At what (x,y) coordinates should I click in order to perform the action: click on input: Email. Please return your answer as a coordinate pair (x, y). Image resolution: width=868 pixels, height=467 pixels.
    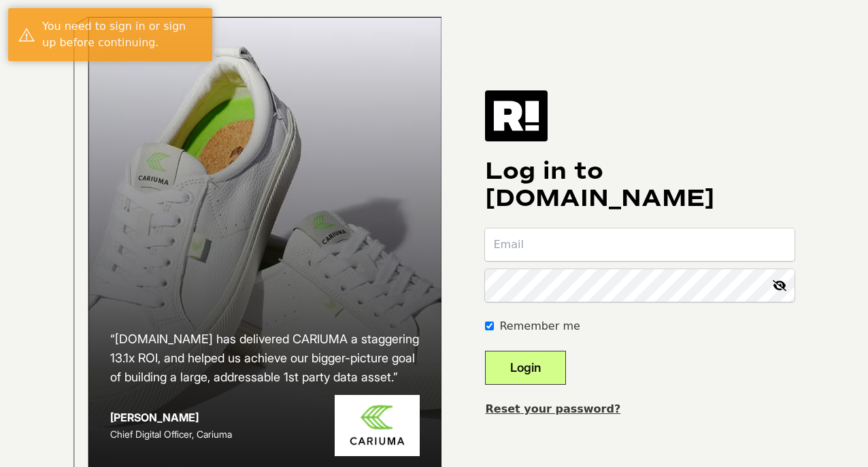
    Looking at the image, I should click on (639, 245).